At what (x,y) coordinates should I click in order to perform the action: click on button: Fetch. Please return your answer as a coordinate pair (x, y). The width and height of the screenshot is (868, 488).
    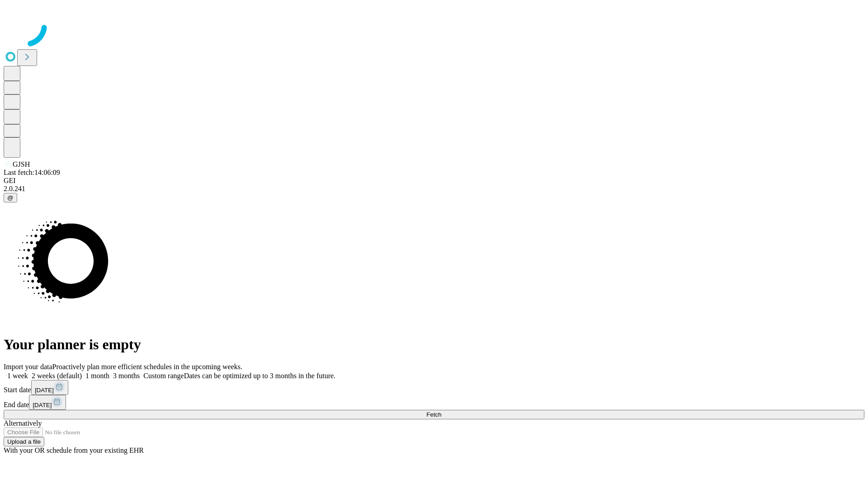
    Looking at the image, I should click on (434, 415).